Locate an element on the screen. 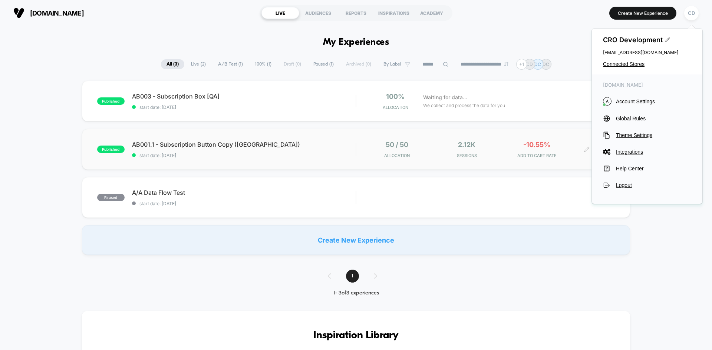 Image resolution: width=712 pixels, height=350 pixels. span: Paused ( 1 ) is located at coordinates (323, 64).